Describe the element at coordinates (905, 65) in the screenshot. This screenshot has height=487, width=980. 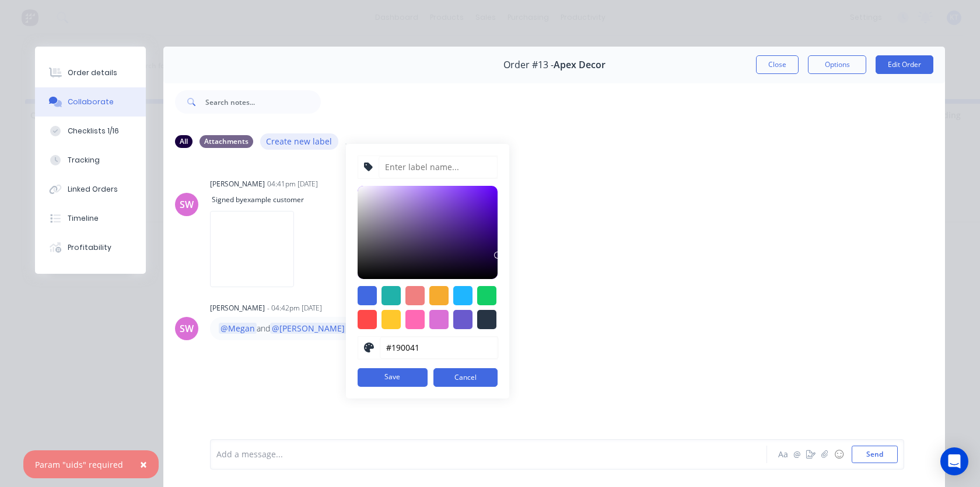
I see `button: Edit Order` at that location.